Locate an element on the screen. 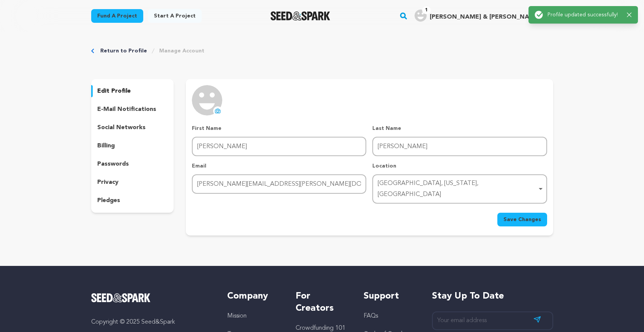 The image size is (644, 332). p: privacy is located at coordinates (108, 182).